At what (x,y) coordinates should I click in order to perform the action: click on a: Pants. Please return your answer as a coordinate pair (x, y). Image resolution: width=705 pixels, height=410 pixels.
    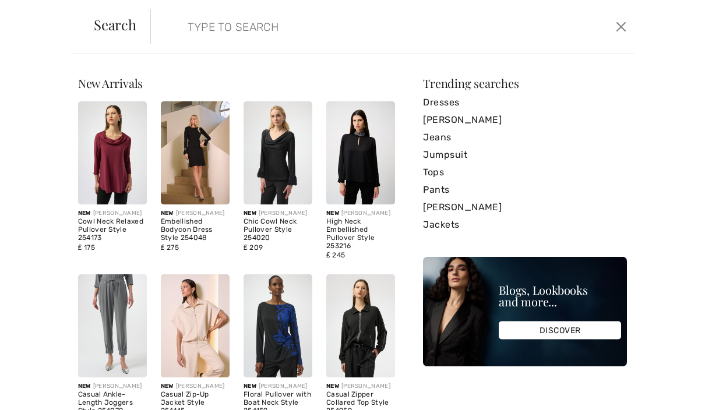
    Looking at the image, I should click on (525, 190).